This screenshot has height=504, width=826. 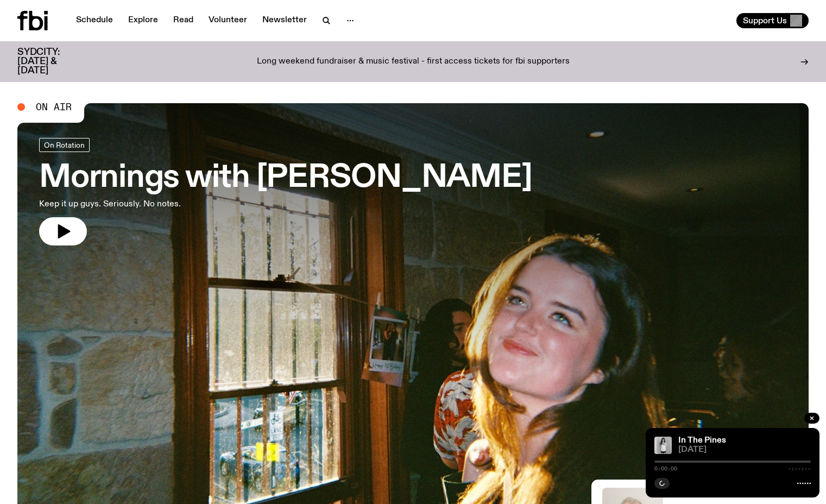 I want to click on a: In The Pines, so click(x=702, y=440).